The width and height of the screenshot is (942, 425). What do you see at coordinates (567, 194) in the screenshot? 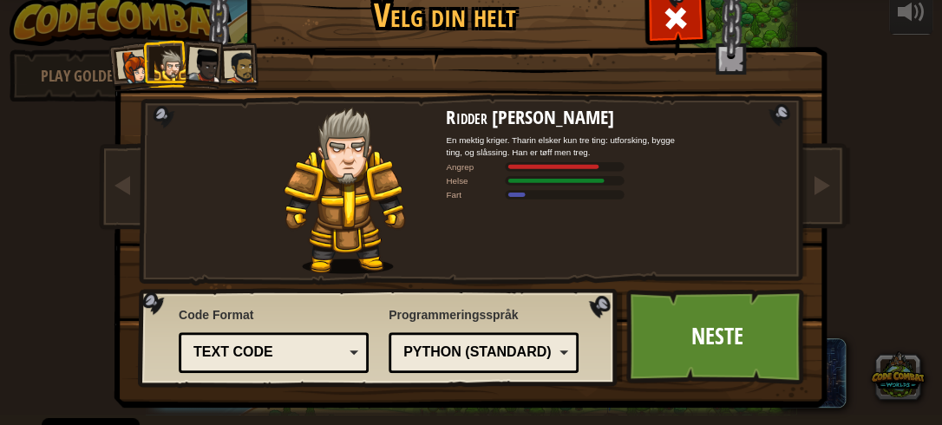
I see `div: Beveger seg 6 meter i sekundet.` at bounding box center [567, 194].